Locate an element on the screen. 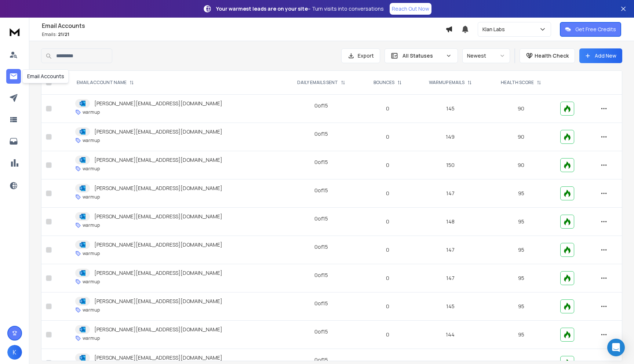 Image resolution: width=634 pixels, height=364 pixels. p: DAILY EMAILS SENT is located at coordinates (317, 83).